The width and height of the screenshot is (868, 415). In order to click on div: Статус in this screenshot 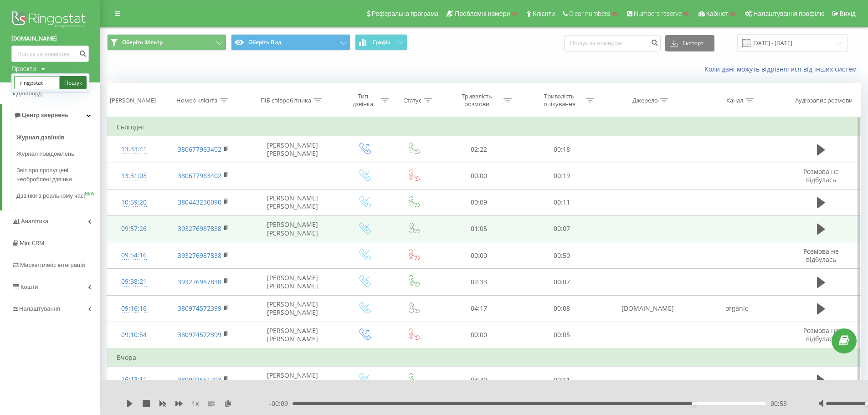, I will do `click(412, 100)`.